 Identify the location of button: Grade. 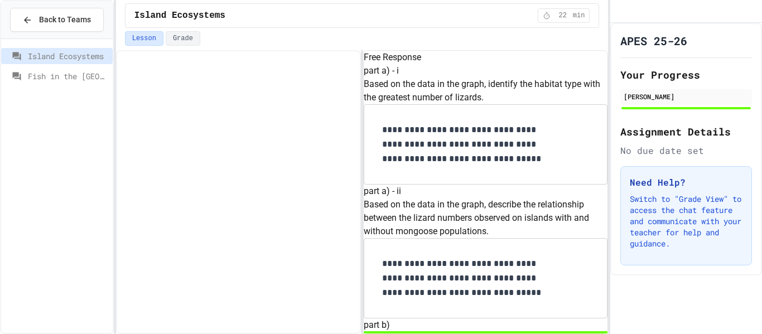
(183, 38).